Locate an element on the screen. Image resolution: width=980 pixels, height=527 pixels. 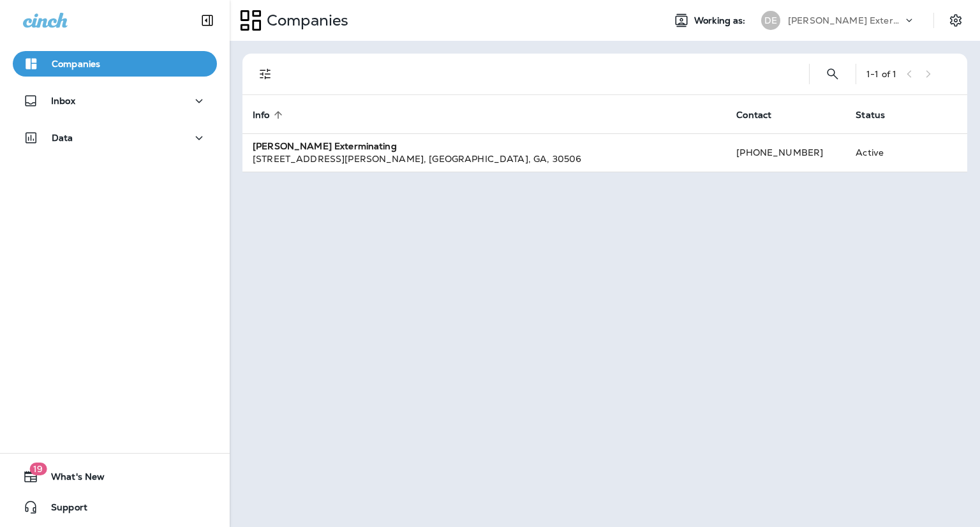
button: Companies is located at coordinates (115, 64).